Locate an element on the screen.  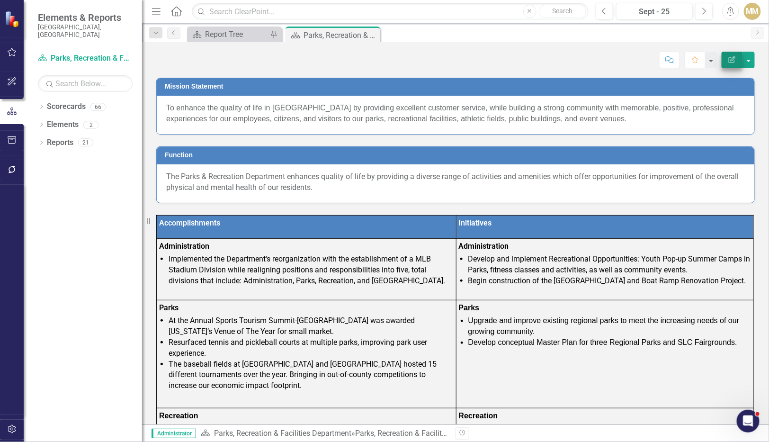
a: Scorecards is located at coordinates (66, 107).